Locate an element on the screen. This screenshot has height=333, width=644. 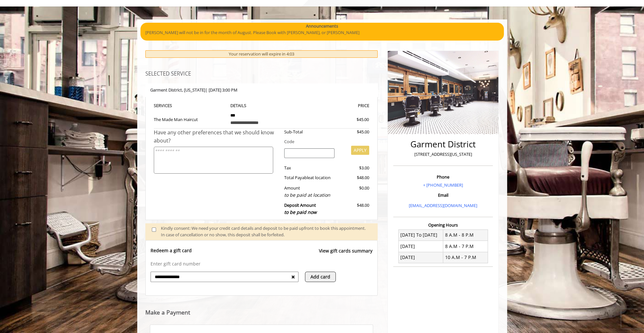
span: S is located at coordinates (171, 106).